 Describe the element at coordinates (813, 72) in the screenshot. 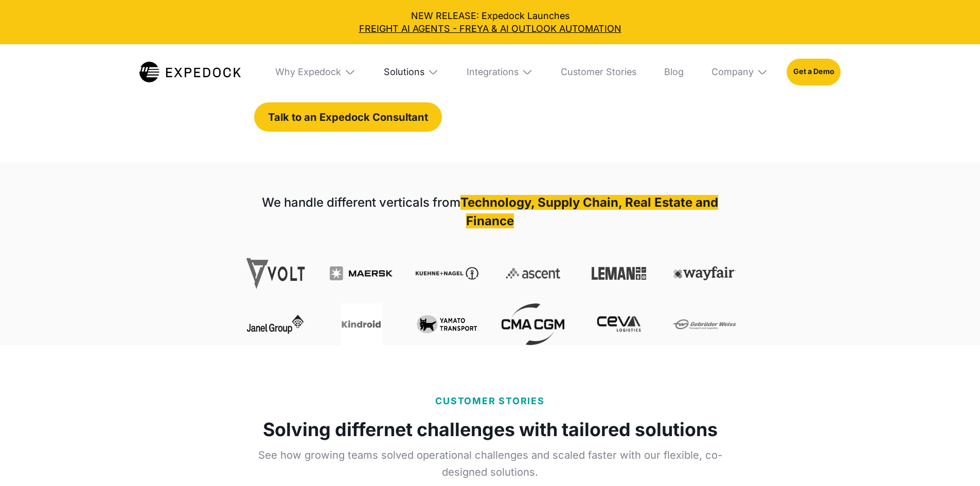

I see `a: Get a Demo` at that location.